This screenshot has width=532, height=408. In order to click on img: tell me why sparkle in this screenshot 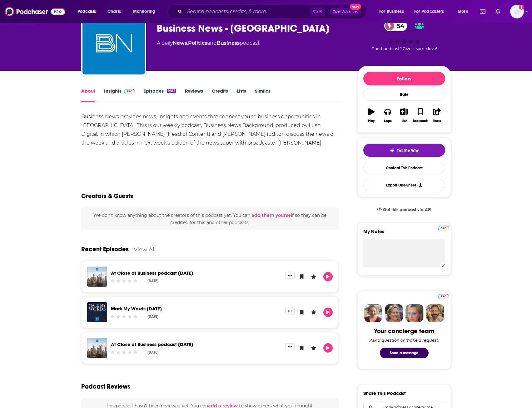, I will do `click(392, 150)`.